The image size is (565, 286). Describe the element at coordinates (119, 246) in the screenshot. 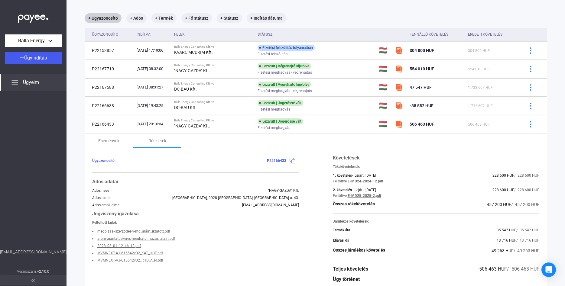

I see `a: 2023_03_01_12_46_12.pdf` at that location.